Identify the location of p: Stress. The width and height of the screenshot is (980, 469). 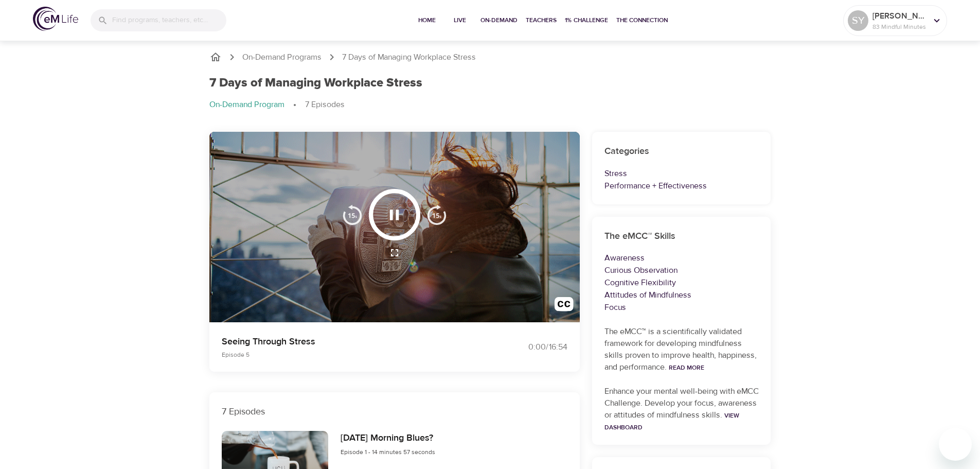
(682, 174).